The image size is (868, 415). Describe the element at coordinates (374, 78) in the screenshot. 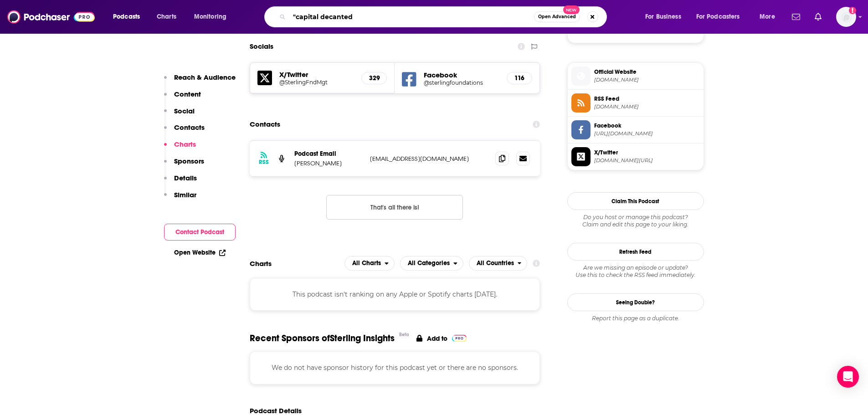

I see `h5: 329` at that location.